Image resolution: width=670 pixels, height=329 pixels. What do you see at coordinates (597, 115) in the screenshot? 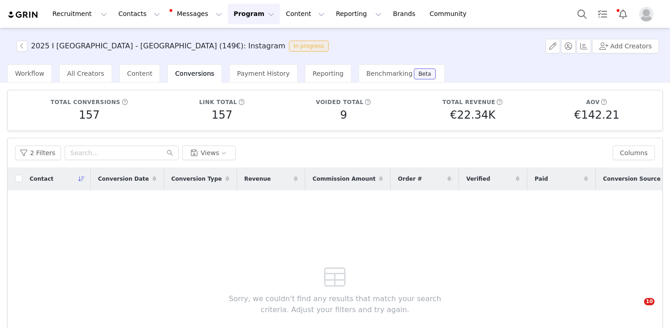
I see `h5: €142.21` at bounding box center [597, 115].